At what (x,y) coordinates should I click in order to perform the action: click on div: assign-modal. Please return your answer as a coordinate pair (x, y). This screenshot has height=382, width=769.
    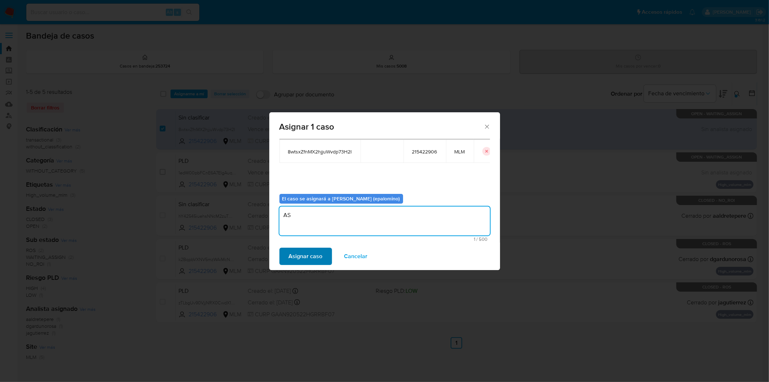
    Looking at the image, I should click on (385, 191).